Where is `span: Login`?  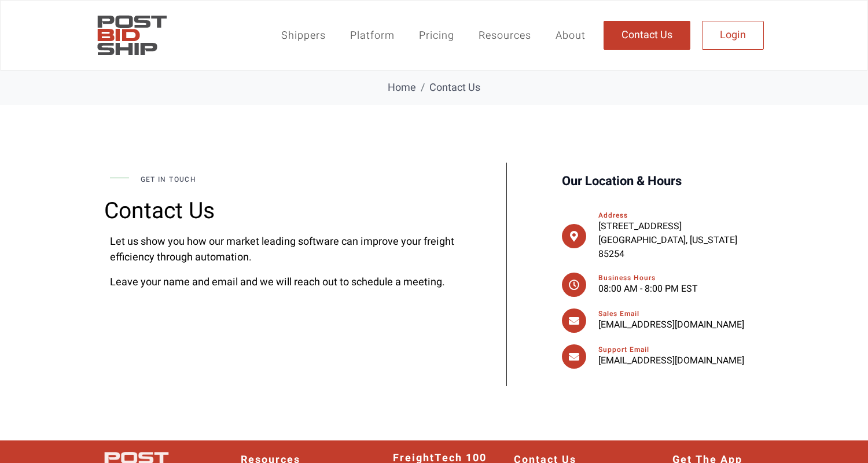
span: Login is located at coordinates (732, 35).